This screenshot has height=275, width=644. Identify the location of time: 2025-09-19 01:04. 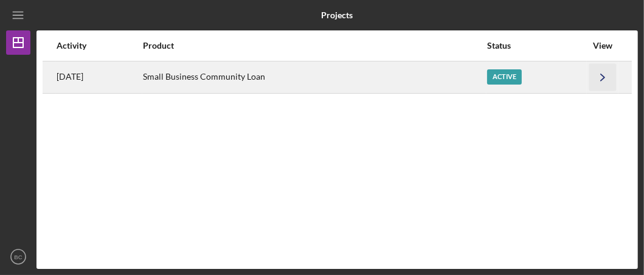
(70, 76).